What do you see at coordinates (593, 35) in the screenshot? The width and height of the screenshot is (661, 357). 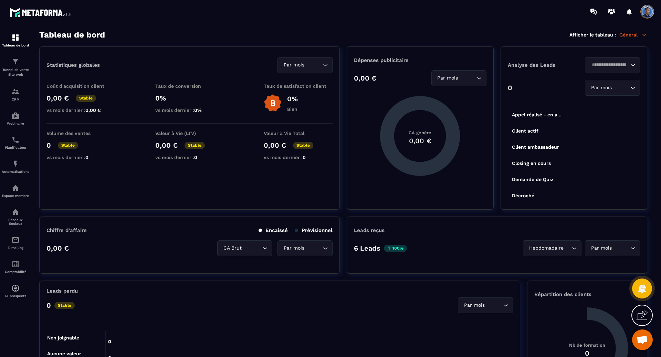 I see `p: Afficher le tableau :` at bounding box center [593, 35].